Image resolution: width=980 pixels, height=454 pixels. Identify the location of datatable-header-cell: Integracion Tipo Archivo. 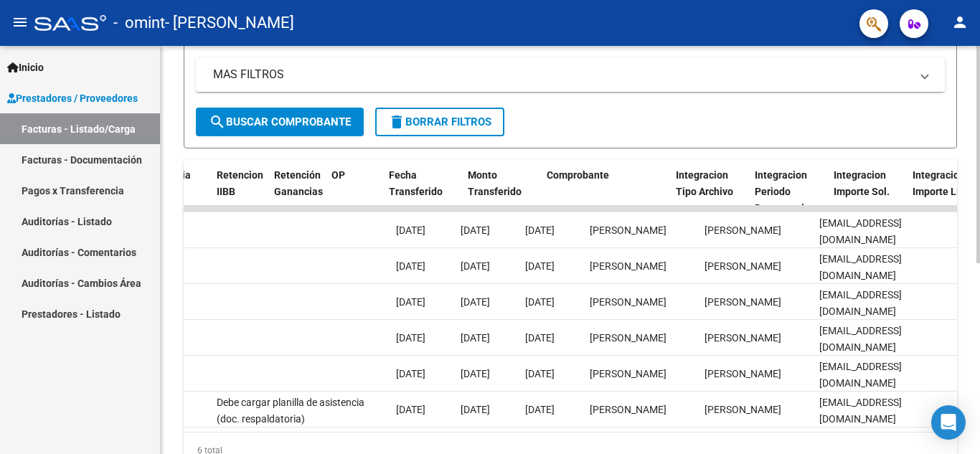
(710, 192).